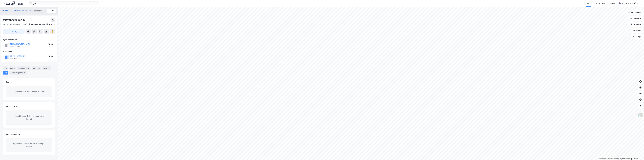 The image size is (644, 160). I want to click on a: OpenStreetMap, so click(613, 159).